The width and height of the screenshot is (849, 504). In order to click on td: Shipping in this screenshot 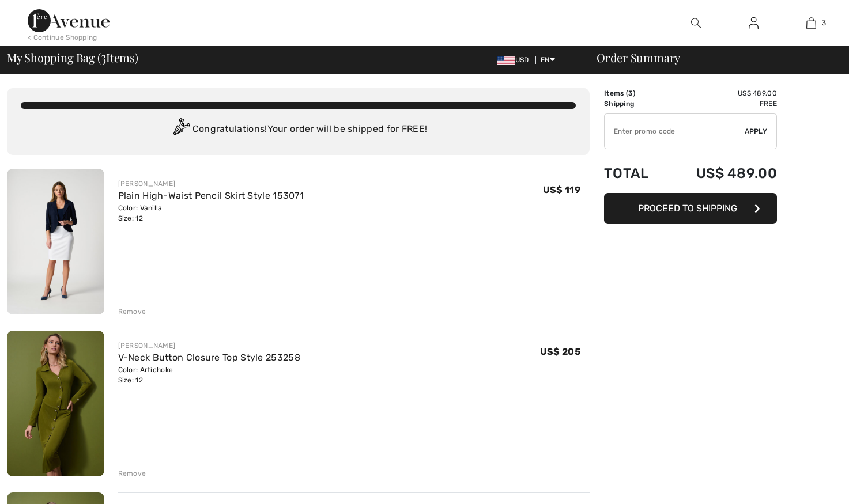, I will do `click(635, 104)`.